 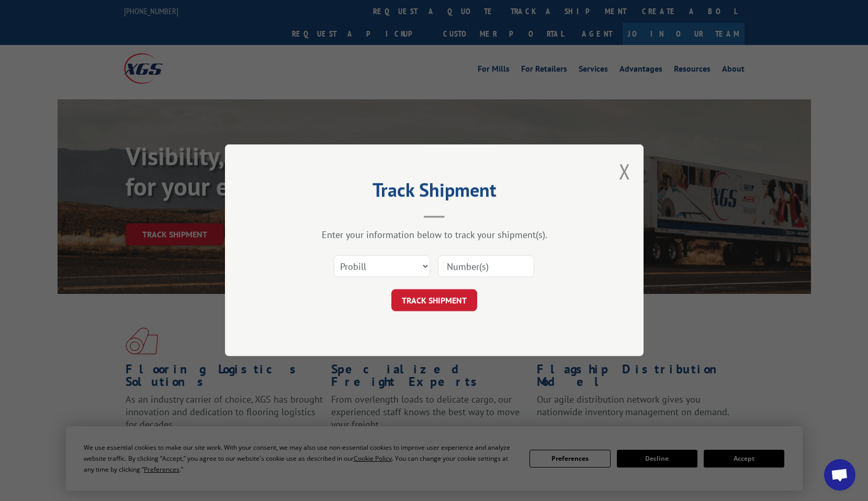 I want to click on div: Open chat, so click(x=840, y=475).